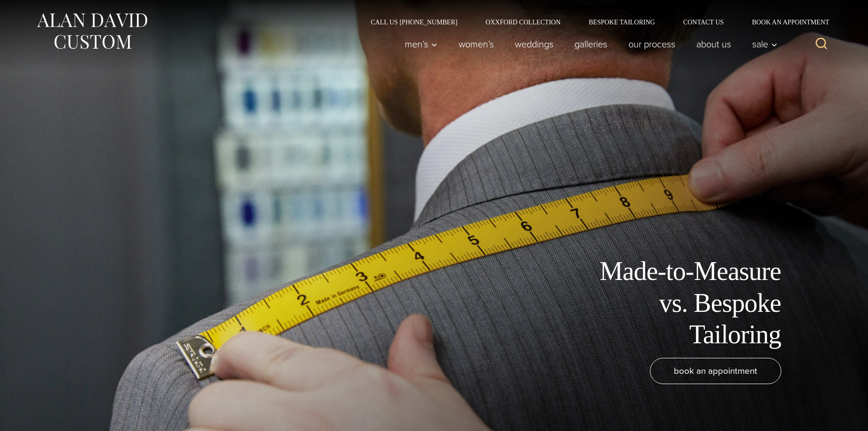  What do you see at coordinates (476, 44) in the screenshot?
I see `a: Women’s` at bounding box center [476, 44].